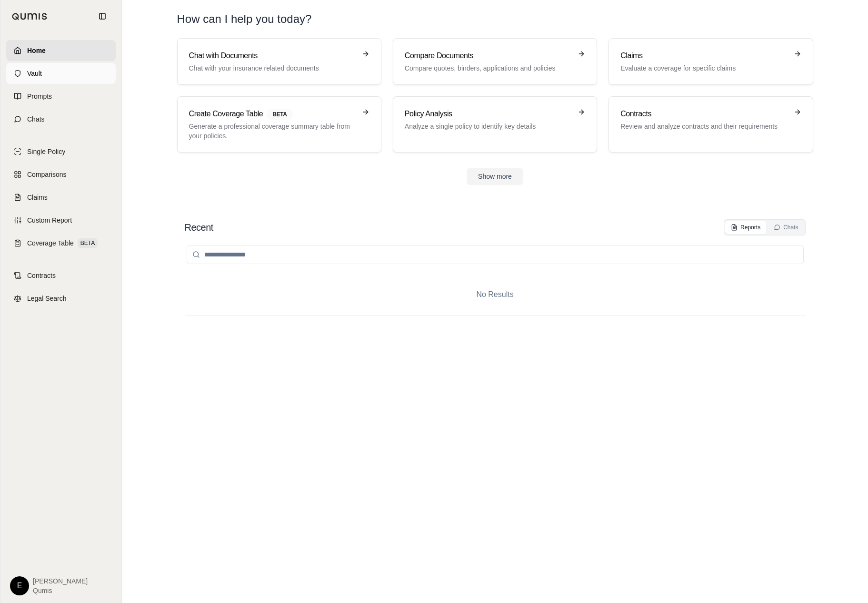 This screenshot has width=868, height=603. What do you see at coordinates (50, 243) in the screenshot?
I see `span: Coverage Table` at bounding box center [50, 243].